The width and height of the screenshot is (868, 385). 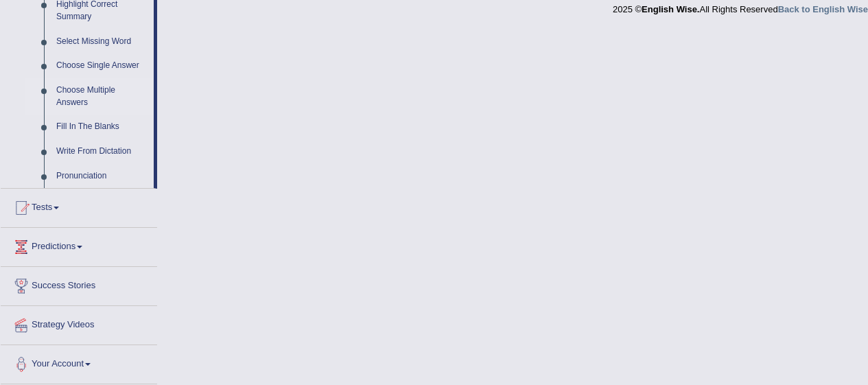 What do you see at coordinates (79, 206) in the screenshot?
I see `a: Tests` at bounding box center [79, 206].